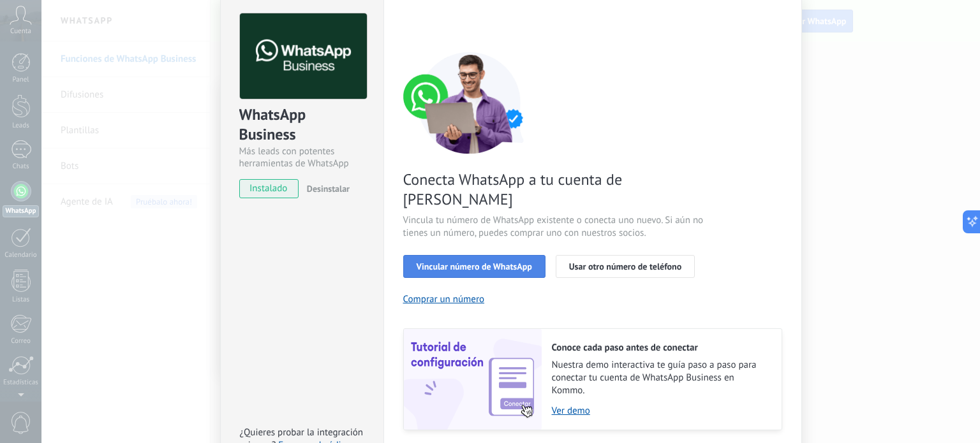 This screenshot has width=980, height=443. I want to click on a: Ver demo, so click(660, 410).